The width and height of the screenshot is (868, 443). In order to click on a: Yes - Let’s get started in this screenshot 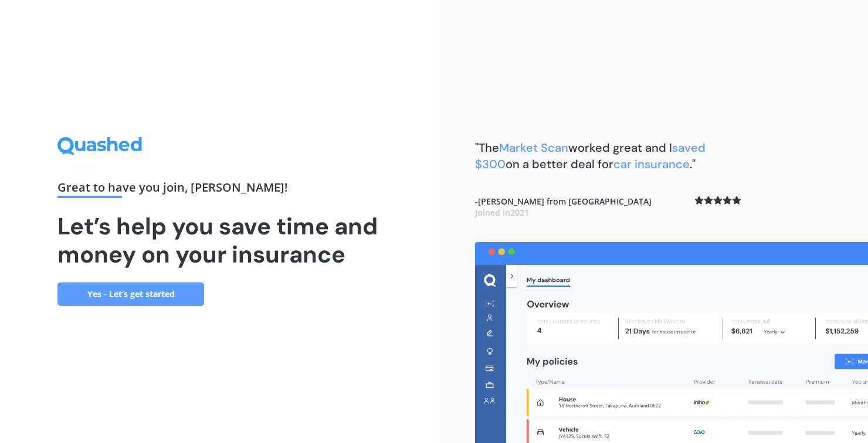, I will do `click(131, 294)`.